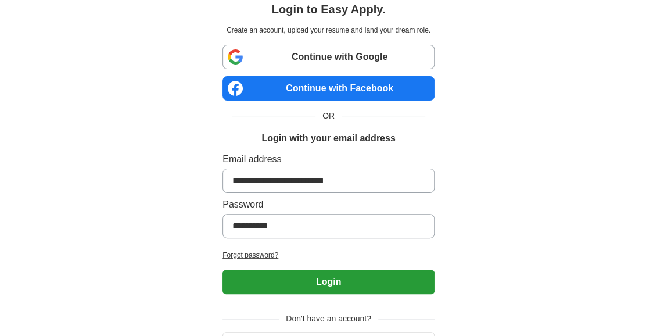 This screenshot has width=657, height=336. I want to click on h1: Login to Easy Apply., so click(329, 9).